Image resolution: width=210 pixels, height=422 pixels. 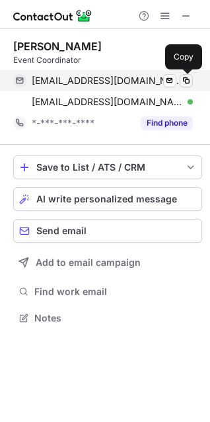 I want to click on button: Send email, so click(x=108, y=231).